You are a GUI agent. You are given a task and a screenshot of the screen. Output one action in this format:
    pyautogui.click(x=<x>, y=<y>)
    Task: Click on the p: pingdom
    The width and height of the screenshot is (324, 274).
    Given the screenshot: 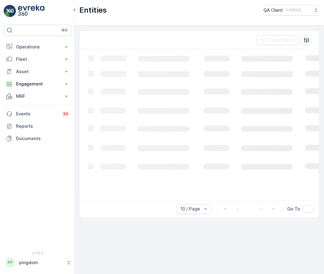 What is the action you would take?
    pyautogui.click(x=41, y=263)
    